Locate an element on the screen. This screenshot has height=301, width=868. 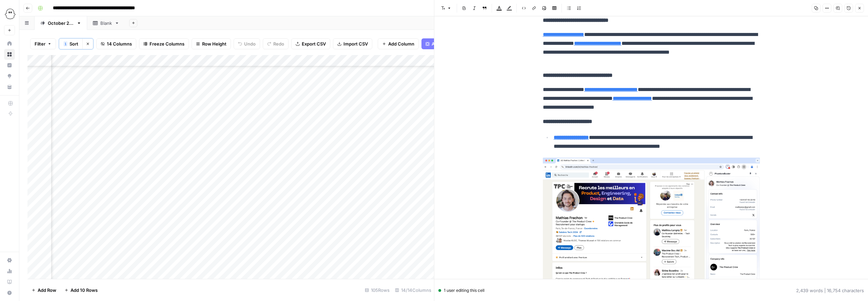
span: Add Column is located at coordinates (401, 44).